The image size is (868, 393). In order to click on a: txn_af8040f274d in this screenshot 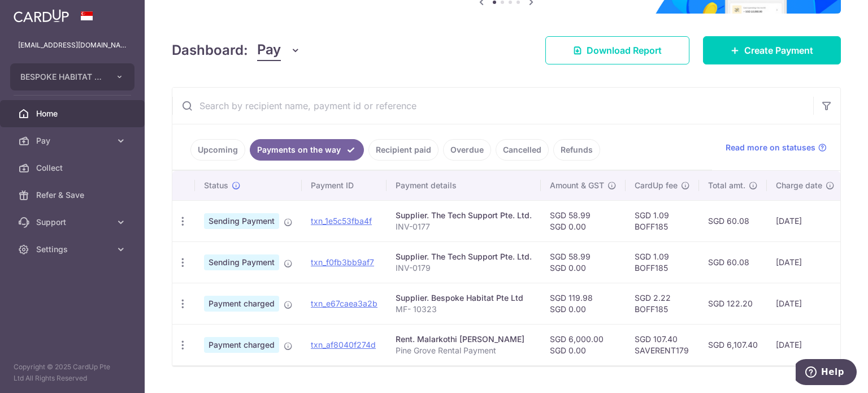, I will do `click(343, 344)`.